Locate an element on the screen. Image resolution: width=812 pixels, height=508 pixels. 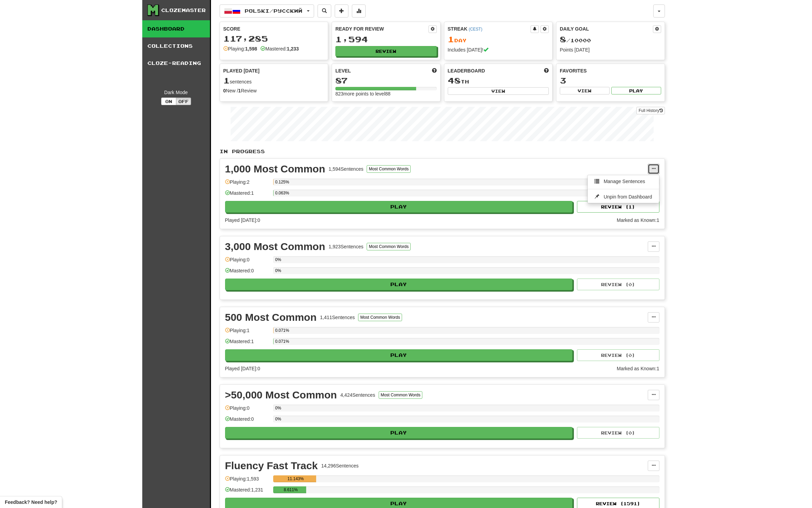
div: Streak is located at coordinates (489, 29).